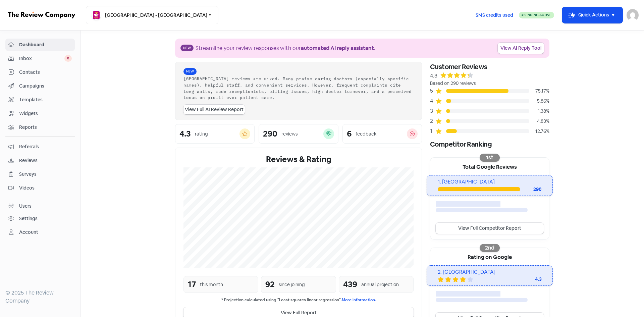 This screenshot has height=317, width=644. What do you see at coordinates (490, 67) in the screenshot?
I see `div: Customer Reviews` at bounding box center [490, 67].